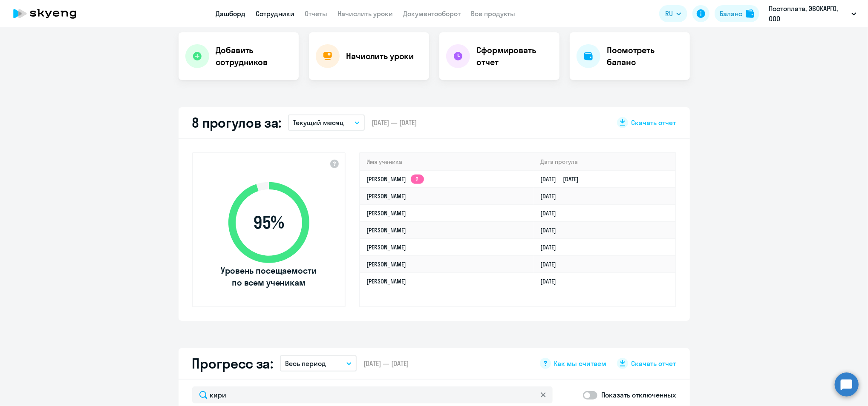 This screenshot has width=868, height=406. Describe the element at coordinates (669, 13) in the screenshot. I see `span: RU` at that location.